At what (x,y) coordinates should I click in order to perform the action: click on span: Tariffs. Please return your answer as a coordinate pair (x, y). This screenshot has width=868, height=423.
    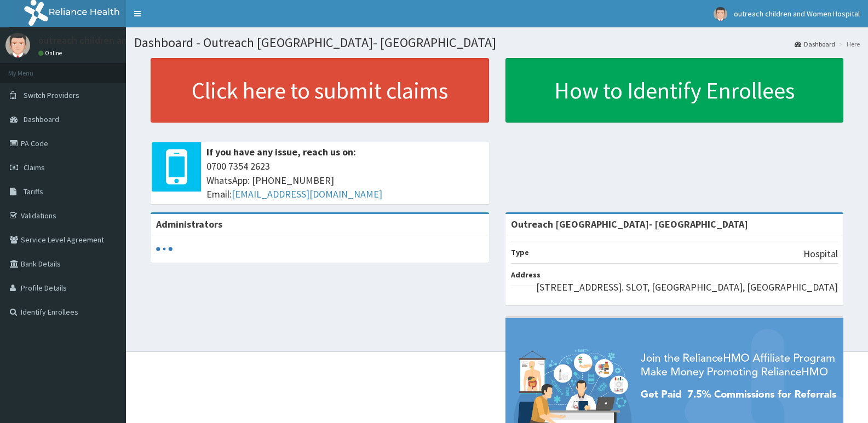
    Looking at the image, I should click on (33, 192).